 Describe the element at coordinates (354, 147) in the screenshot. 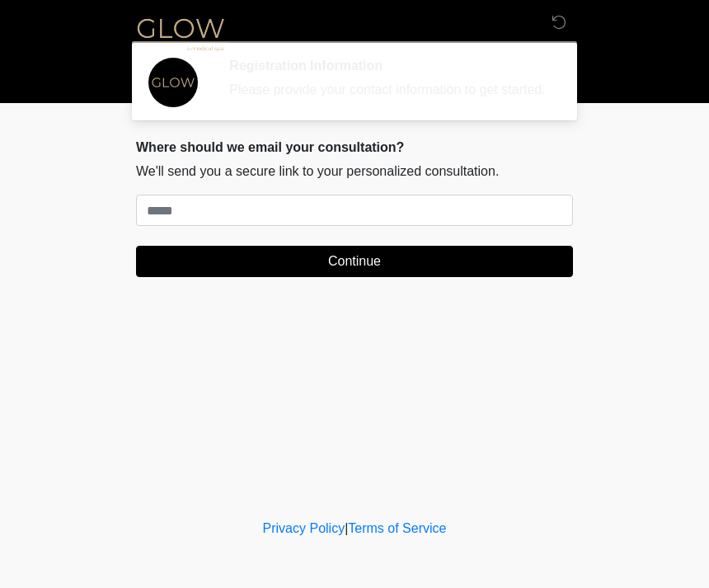

I see `h2: Where should we email your consultation?` at that location.